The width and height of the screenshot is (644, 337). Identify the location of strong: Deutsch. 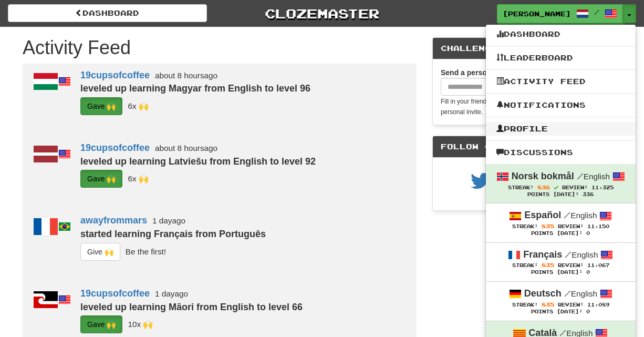
(543, 293).